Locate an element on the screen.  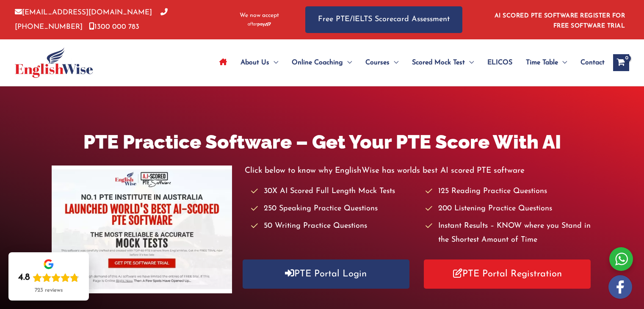
li: 30X AI Scored Full Length Mock Tests is located at coordinates (334, 192).